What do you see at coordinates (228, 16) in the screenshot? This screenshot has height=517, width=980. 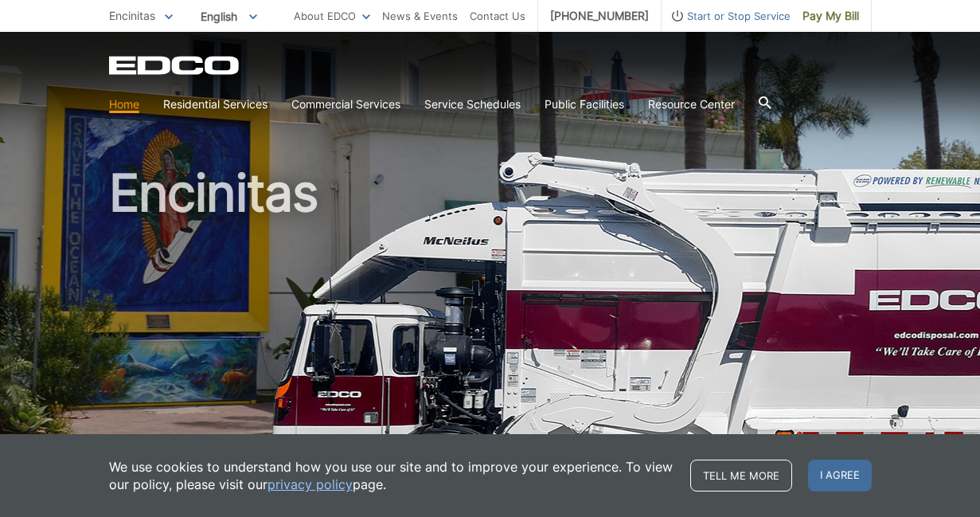 I see `span: English` at bounding box center [228, 16].